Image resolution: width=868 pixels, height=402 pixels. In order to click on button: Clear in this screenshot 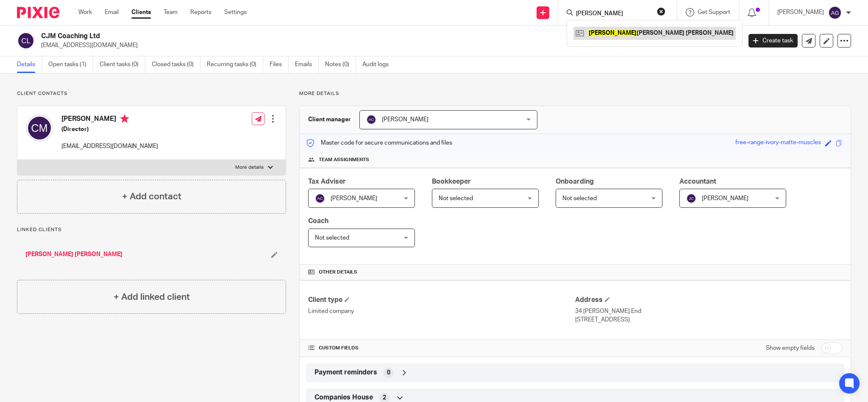, I will do `click(661, 11)`.